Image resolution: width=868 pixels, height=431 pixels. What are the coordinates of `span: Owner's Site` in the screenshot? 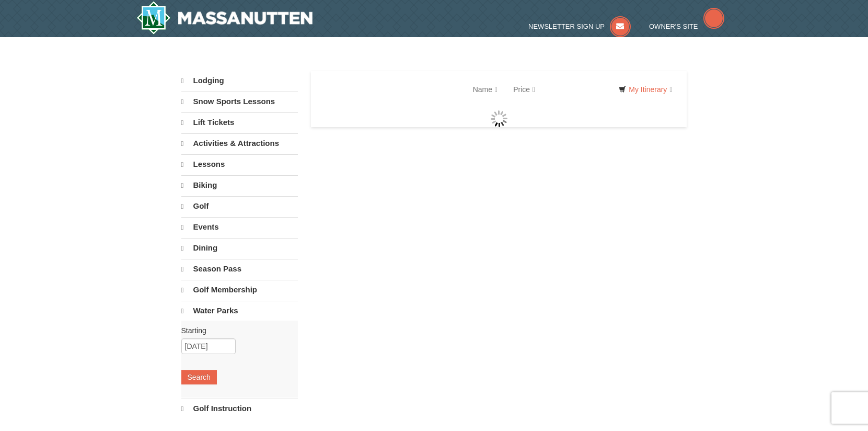 It's located at (674, 26).